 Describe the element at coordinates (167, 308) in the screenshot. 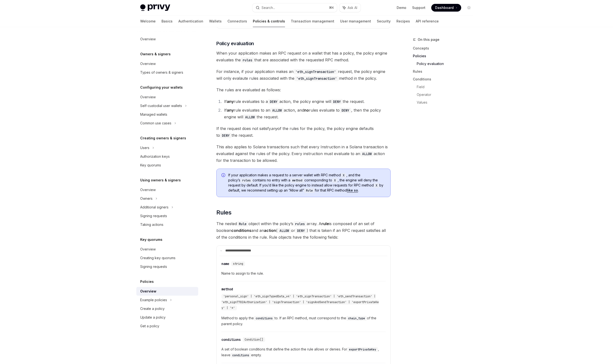

I see `a: Create a policy` at that location.